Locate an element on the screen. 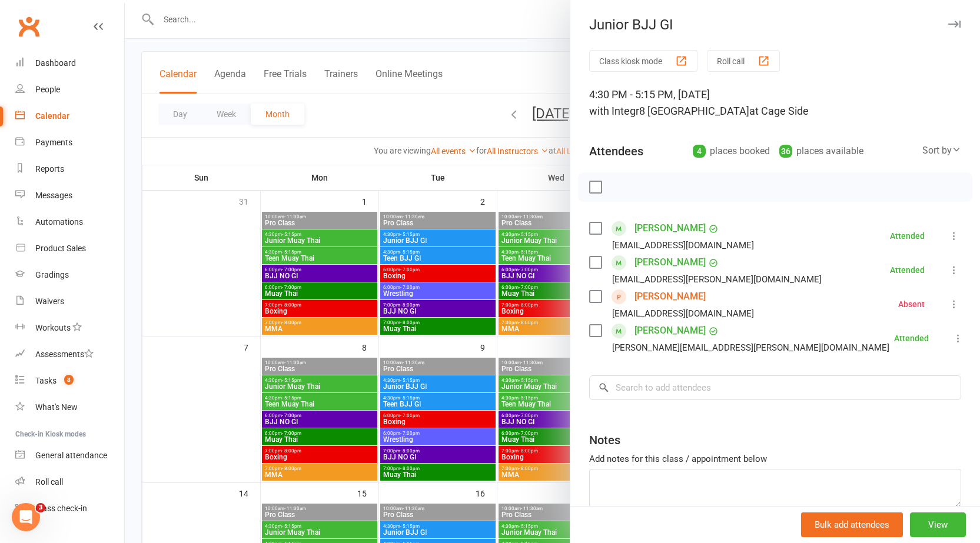 The width and height of the screenshot is (980, 543). div: Roll call is located at coordinates (49, 482).